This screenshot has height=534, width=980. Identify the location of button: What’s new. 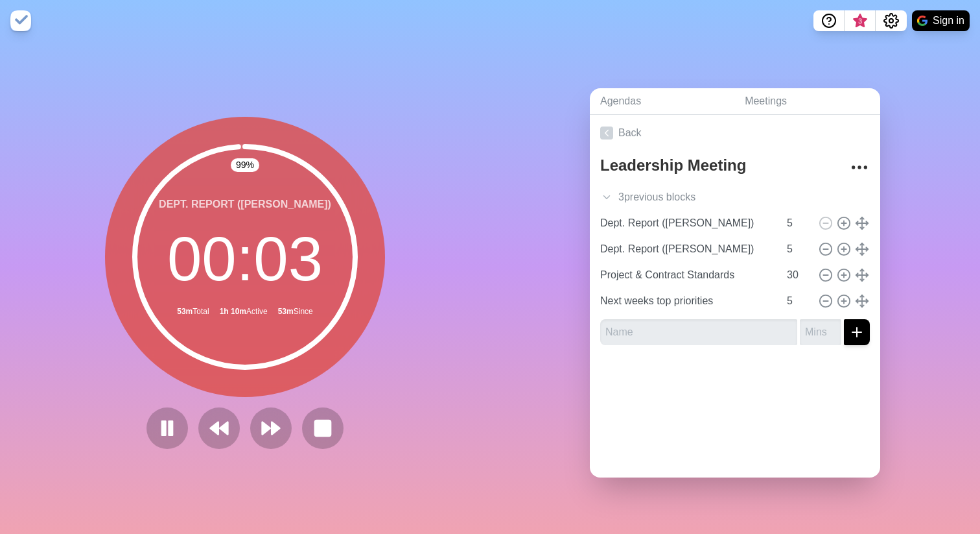
(860, 21).